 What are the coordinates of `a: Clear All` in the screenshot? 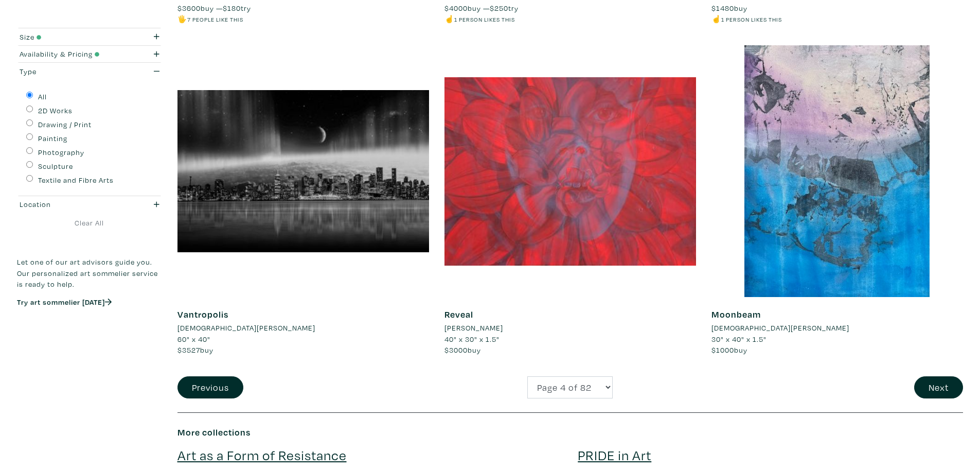 It's located at (90, 223).